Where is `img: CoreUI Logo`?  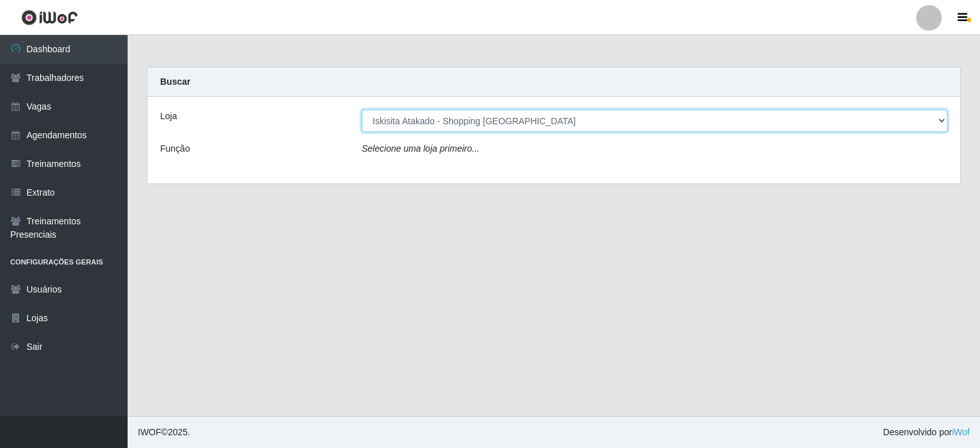
img: CoreUI Logo is located at coordinates (49, 17).